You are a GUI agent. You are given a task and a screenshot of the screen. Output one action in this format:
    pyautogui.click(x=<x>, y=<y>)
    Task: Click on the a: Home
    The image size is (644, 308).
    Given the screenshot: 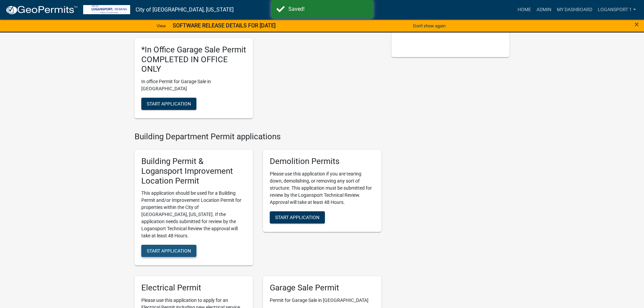 What is the action you would take?
    pyautogui.click(x=524, y=10)
    